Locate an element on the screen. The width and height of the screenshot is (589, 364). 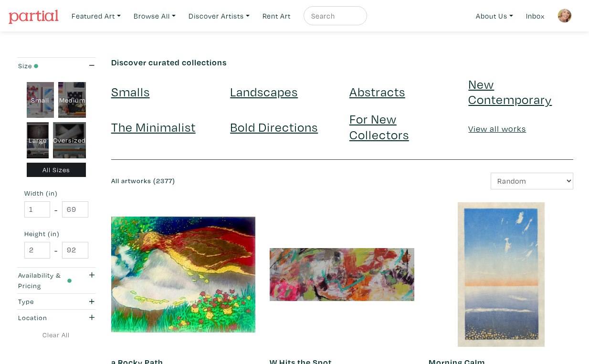
a: Inbox is located at coordinates (535, 16).